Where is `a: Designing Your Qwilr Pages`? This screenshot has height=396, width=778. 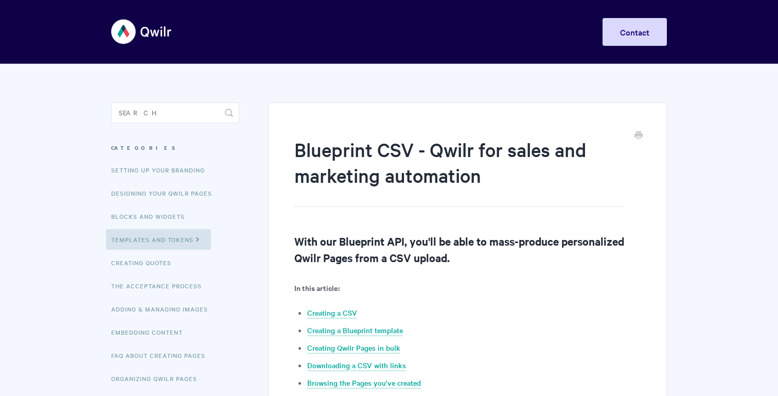
a: Designing Your Qwilr Pages is located at coordinates (165, 193).